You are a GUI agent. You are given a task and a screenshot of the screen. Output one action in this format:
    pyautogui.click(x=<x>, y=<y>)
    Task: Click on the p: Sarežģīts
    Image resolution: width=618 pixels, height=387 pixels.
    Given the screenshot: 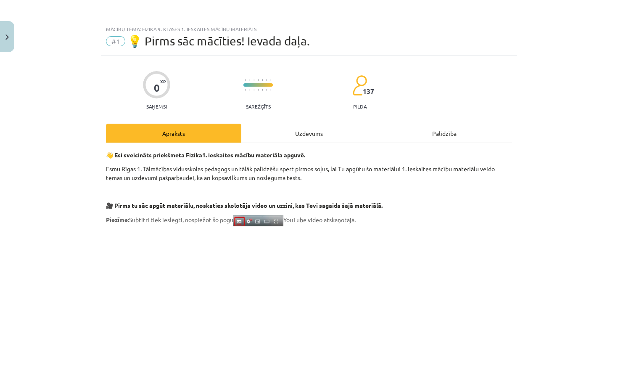 What is the action you would take?
    pyautogui.click(x=258, y=106)
    